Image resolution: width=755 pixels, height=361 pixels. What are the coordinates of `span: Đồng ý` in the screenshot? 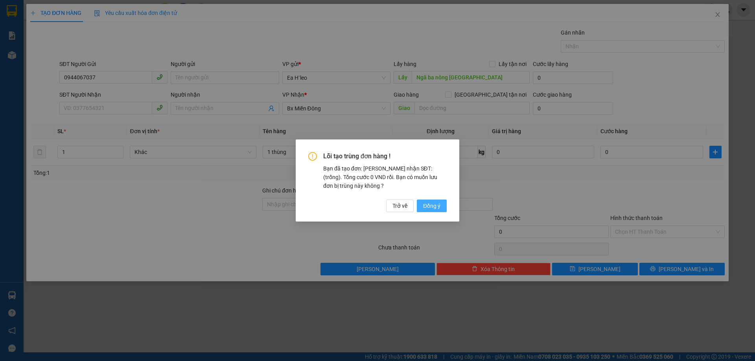 It's located at (432, 206).